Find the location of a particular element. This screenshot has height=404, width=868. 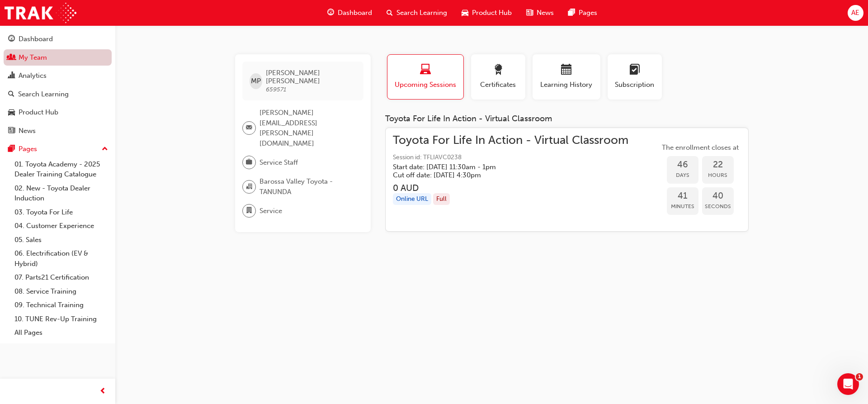

div: Dashboard is located at coordinates (36, 39).